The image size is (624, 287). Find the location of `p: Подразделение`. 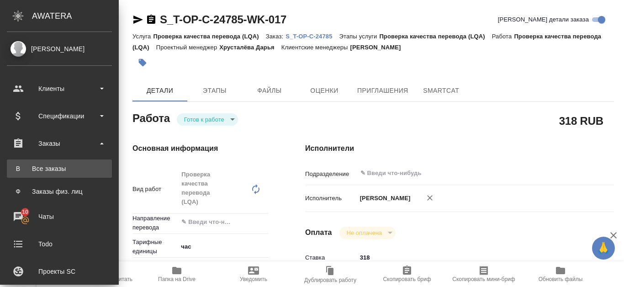

p: Подразделение is located at coordinates (331, 174).